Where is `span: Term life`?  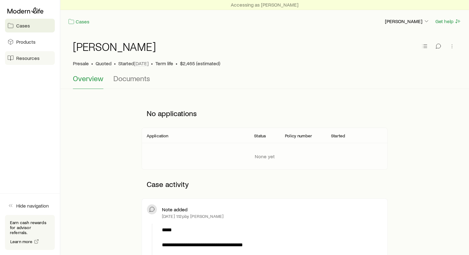 span: Term life is located at coordinates (164, 63).